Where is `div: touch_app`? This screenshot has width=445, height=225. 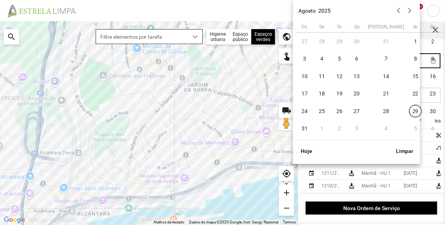 div: touch_app is located at coordinates (287, 56).